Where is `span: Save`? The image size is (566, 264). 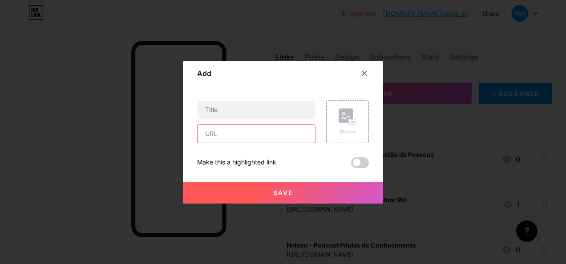
span: Save is located at coordinates (283, 193).